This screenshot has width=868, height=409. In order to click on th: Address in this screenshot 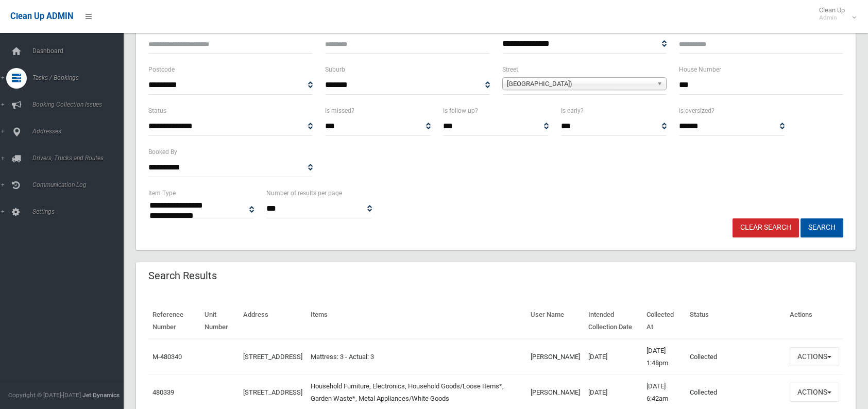, I will do `click(272, 321)`.